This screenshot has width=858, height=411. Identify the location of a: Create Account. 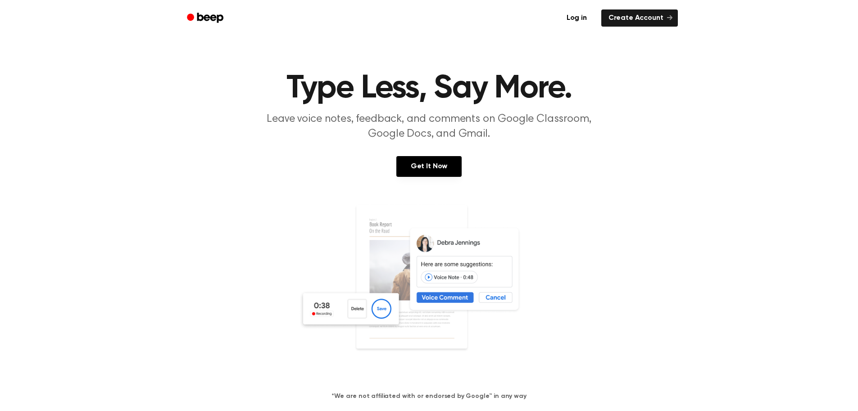
(640, 18).